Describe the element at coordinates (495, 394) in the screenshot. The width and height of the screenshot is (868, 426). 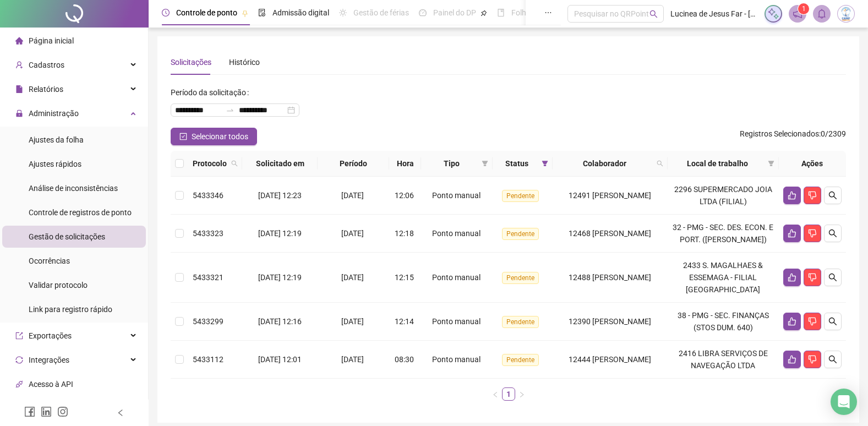
I see `button: left` at that location.